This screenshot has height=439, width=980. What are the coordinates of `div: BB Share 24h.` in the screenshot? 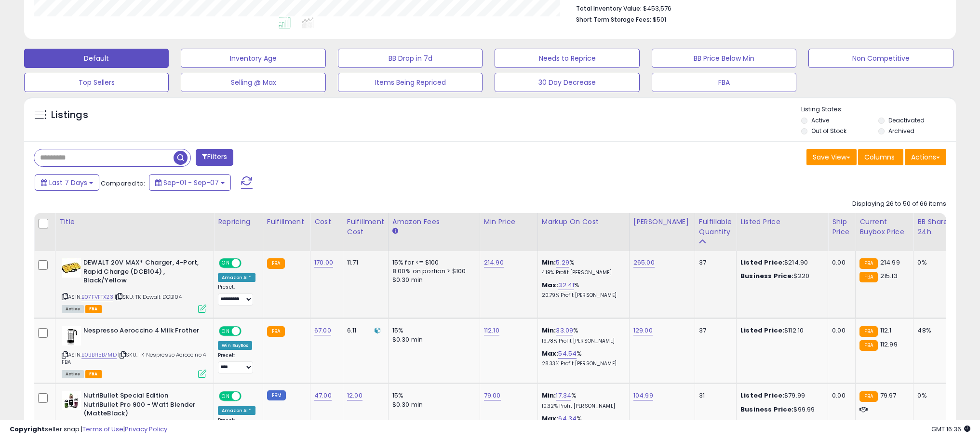 It's located at (935, 227).